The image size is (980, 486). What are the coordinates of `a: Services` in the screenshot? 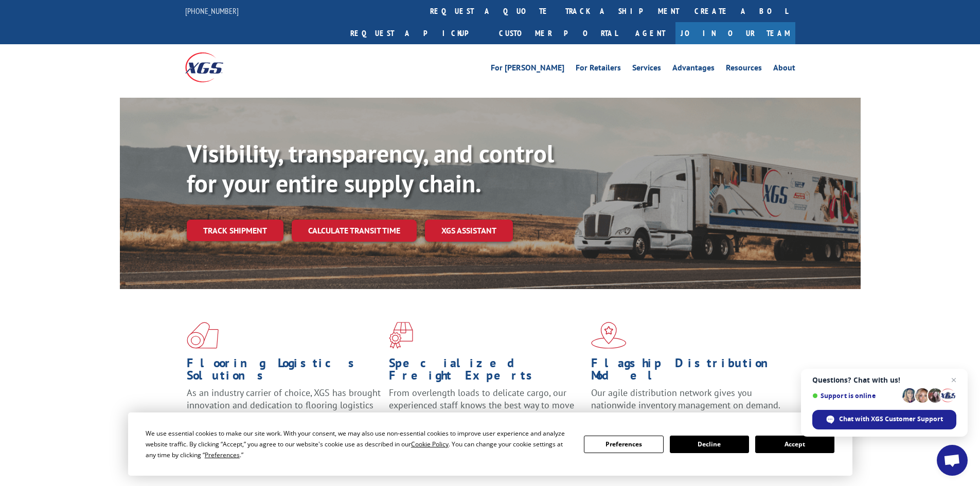 It's located at (647, 69).